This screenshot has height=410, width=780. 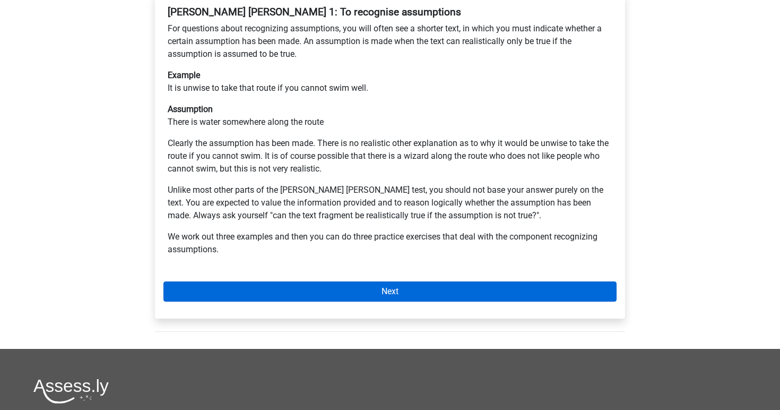 I want to click on p: Clearly the assumption has been made. There is no realistic other explanation as to why it would ..., so click(x=390, y=156).